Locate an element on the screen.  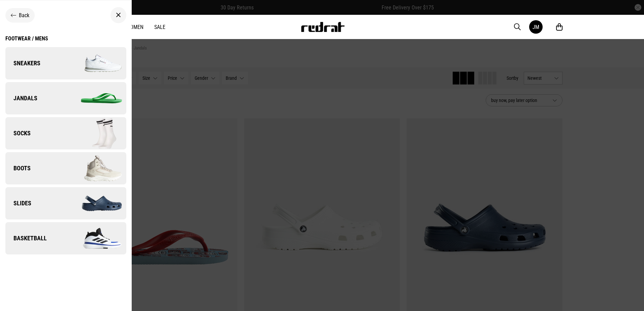
div: JM is located at coordinates (536, 27).